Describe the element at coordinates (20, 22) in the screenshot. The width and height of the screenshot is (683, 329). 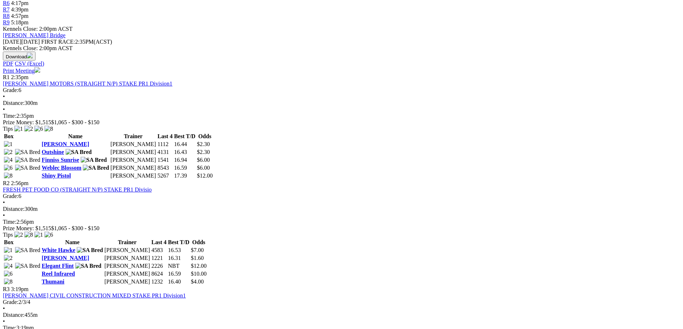
I see `span: 5:18pm` at that location.